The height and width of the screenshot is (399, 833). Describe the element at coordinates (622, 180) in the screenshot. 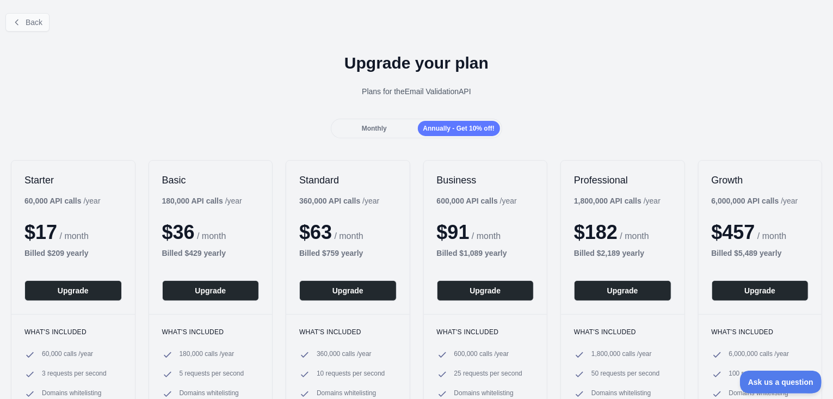

I see `h2: Professional` at that location.